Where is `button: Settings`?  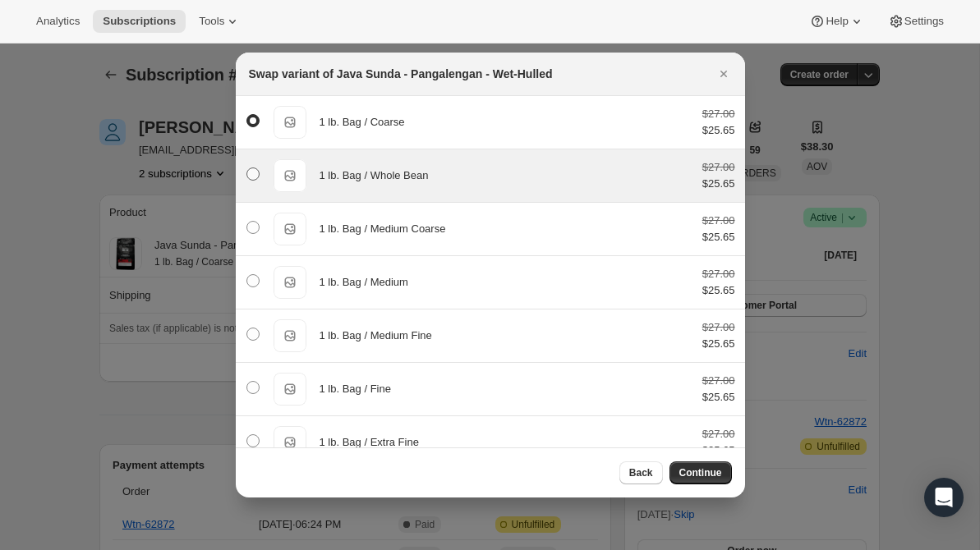 button: Settings is located at coordinates (916, 21).